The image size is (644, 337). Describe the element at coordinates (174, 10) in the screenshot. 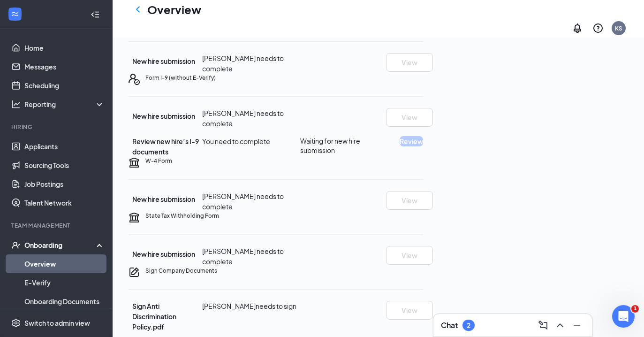

I see `h1: Overview` at that location.